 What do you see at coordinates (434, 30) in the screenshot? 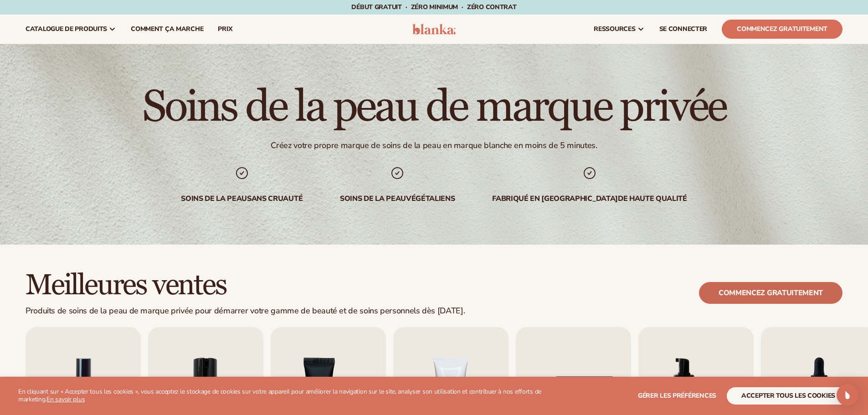
I see `img: logo` at bounding box center [434, 30].